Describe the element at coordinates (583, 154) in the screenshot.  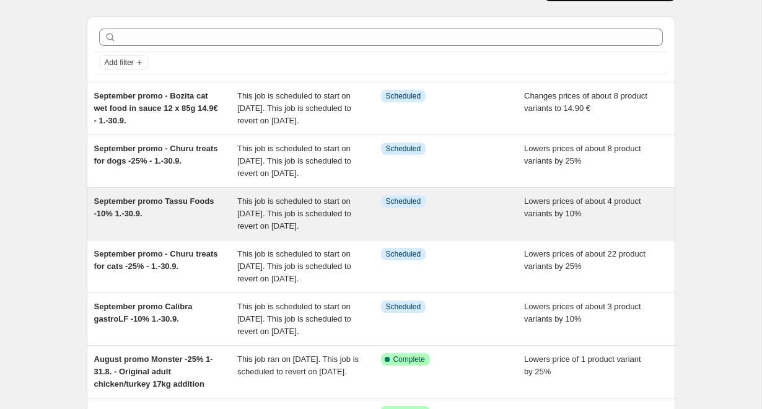
I see `span: Lowers prices of about 8 product variants by 25%` at that location.